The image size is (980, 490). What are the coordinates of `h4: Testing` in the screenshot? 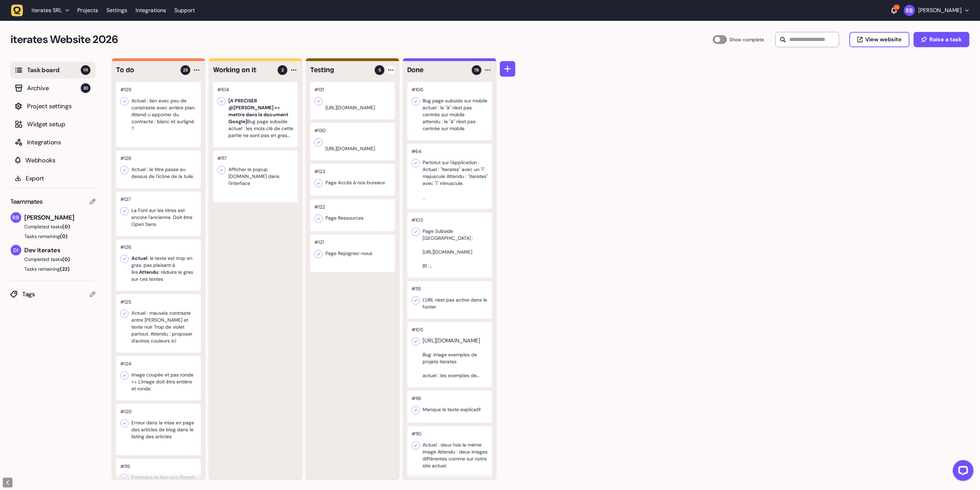 It's located at (340, 70).